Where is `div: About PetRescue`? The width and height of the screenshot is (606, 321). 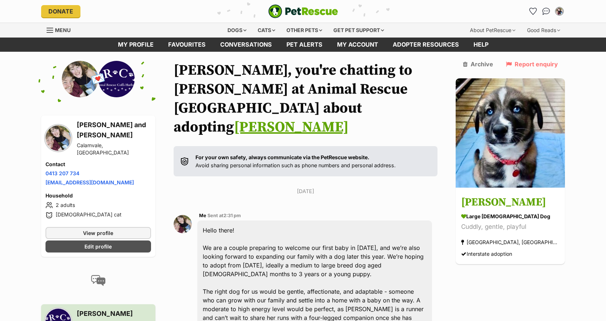
div: About PetRescue is located at coordinates (492, 30).